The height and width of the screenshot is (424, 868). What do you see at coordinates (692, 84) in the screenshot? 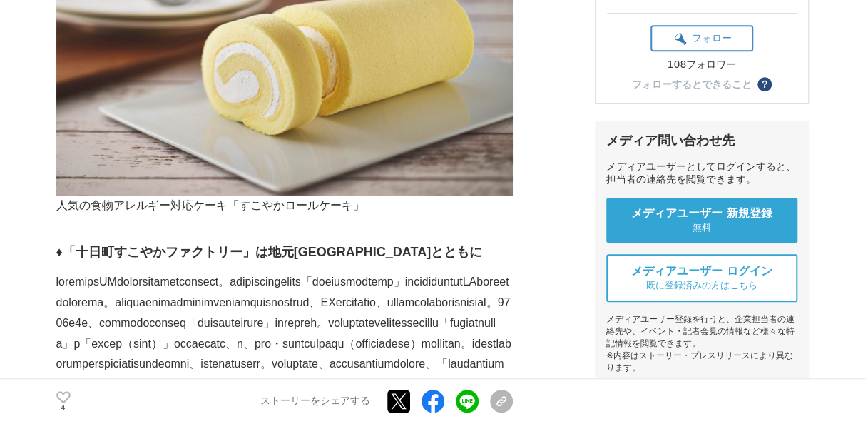
I see `div: フォローするとできること` at bounding box center [692, 84].